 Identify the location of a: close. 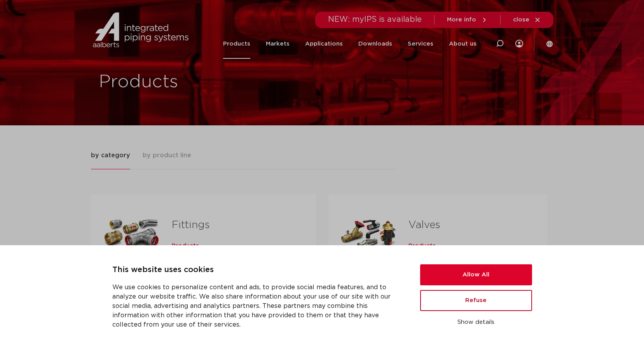
(527, 20).